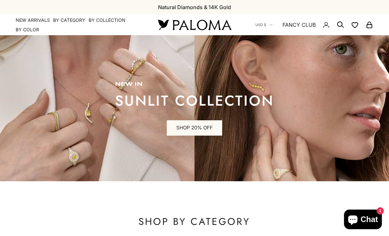  What do you see at coordinates (260, 25) in the screenshot?
I see `span: USD $` at bounding box center [260, 25].